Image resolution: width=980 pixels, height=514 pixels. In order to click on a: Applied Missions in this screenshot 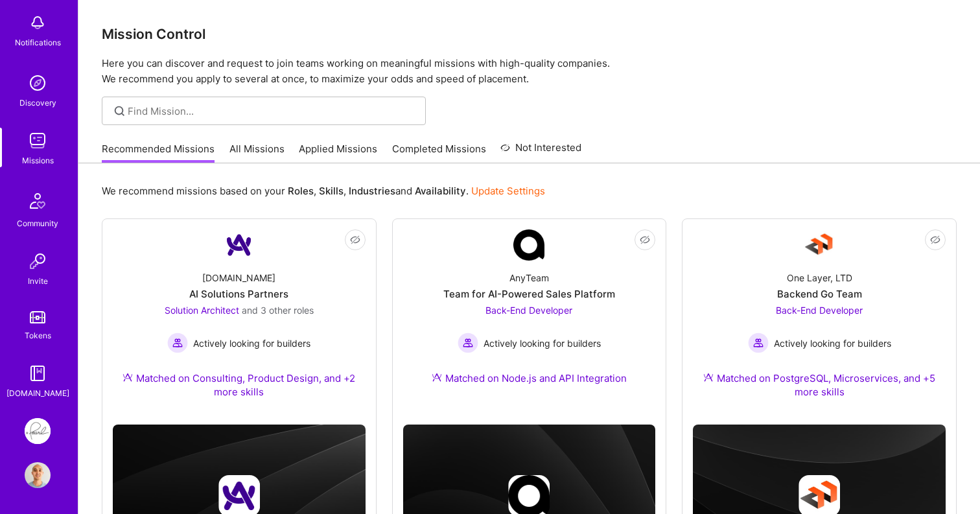, I will do `click(338, 152)`.